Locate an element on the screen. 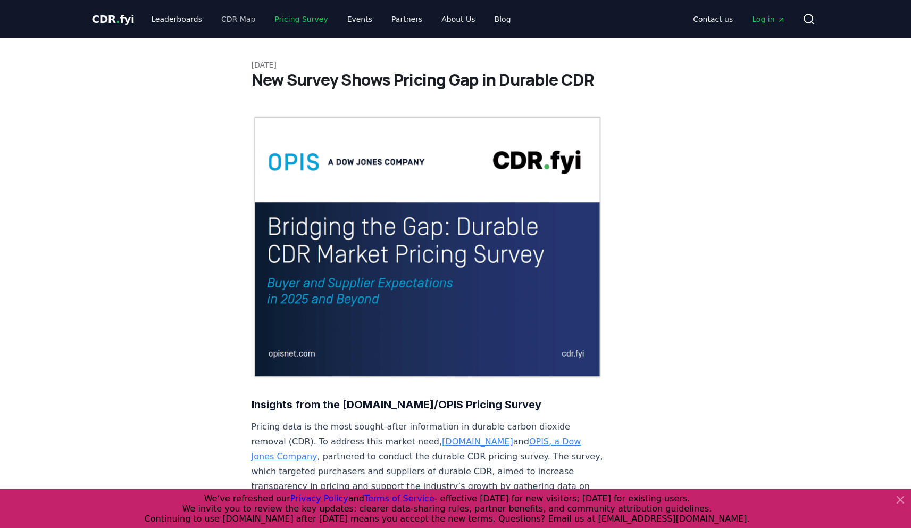 The image size is (911, 528). a: Partners is located at coordinates (407, 19).